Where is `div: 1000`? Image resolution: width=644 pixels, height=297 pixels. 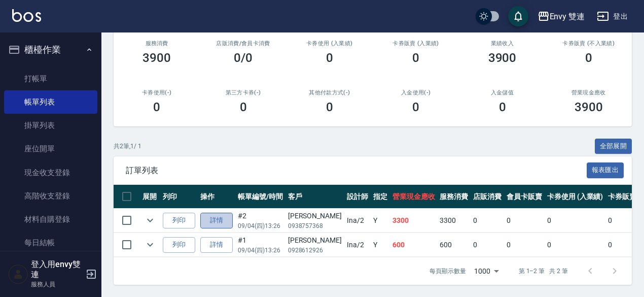
div: 1000 is located at coordinates (486, 271).